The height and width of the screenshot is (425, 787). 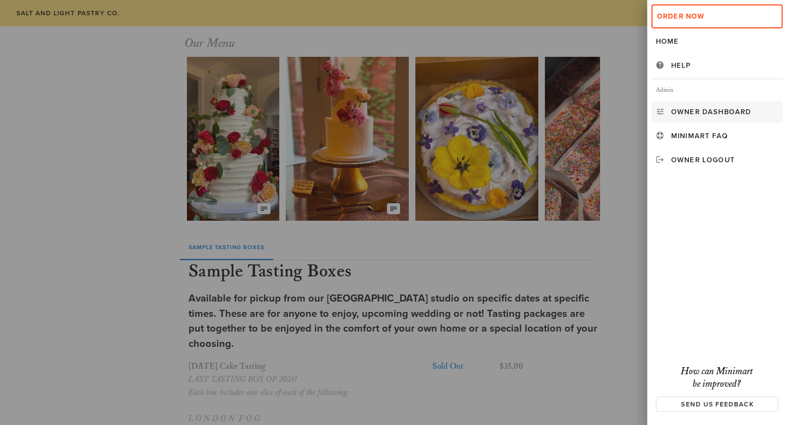 I want to click on div: Minimart FAQ, so click(x=725, y=136).